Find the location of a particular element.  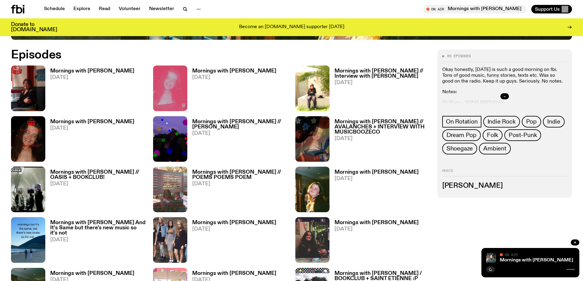

span: On Rotation is located at coordinates (462, 122).